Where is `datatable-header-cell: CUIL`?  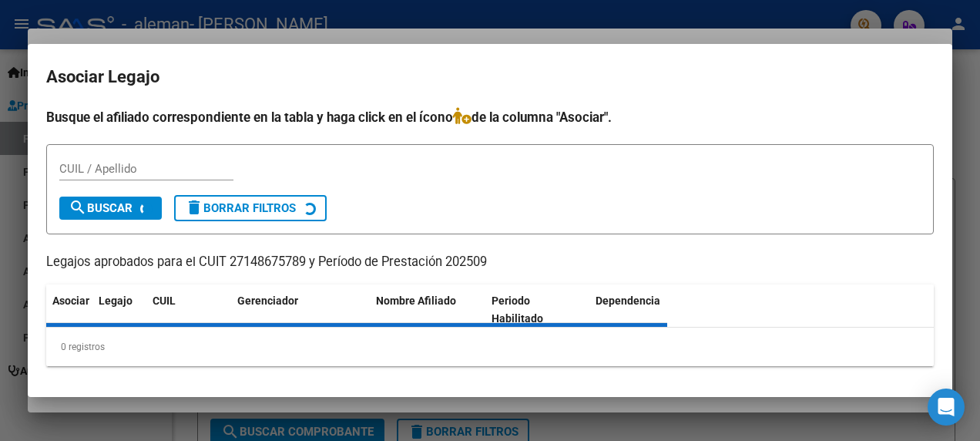
datatable-header-cell: CUIL is located at coordinates (188, 310).